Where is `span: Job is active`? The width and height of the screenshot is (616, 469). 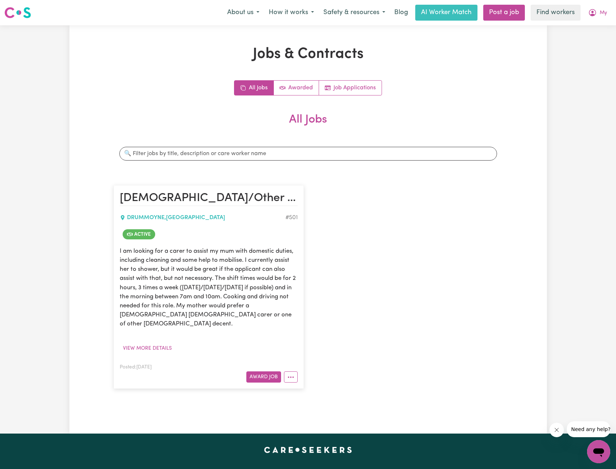 span: Job is active is located at coordinates (139, 234).